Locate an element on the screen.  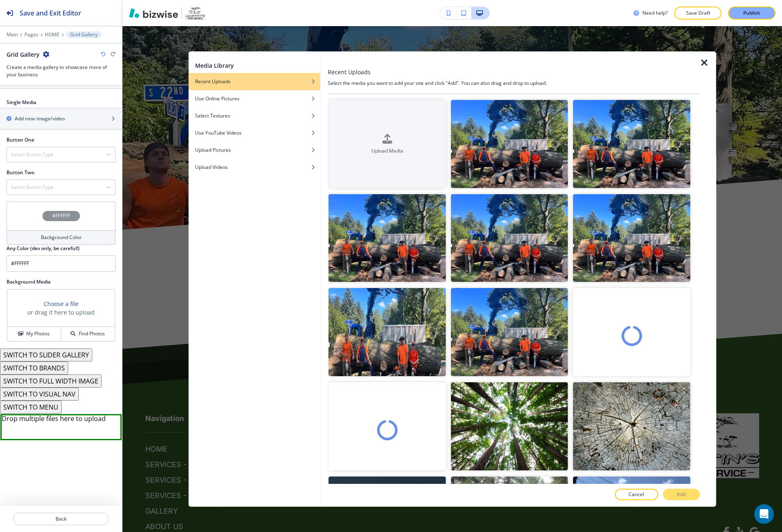
button: Upload Media is located at coordinates (388, 144).